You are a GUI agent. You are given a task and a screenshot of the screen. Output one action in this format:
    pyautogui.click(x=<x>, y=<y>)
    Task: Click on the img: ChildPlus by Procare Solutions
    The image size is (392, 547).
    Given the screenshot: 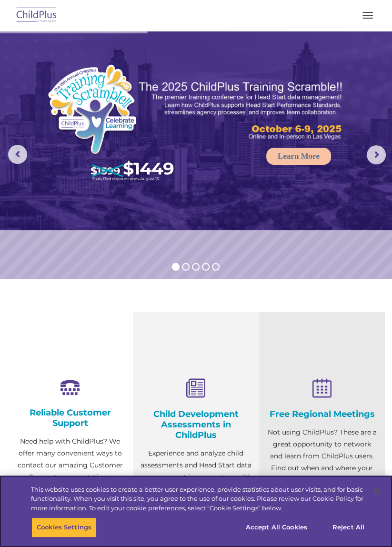 What is the action you would take?
    pyautogui.click(x=37, y=15)
    